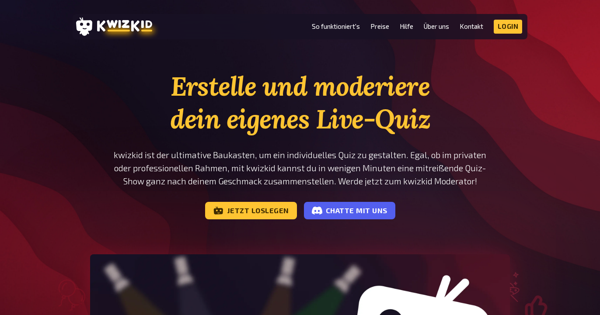 Image resolution: width=600 pixels, height=315 pixels. Describe the element at coordinates (251, 211) in the screenshot. I see `a: Jetzt loslegen` at that location.